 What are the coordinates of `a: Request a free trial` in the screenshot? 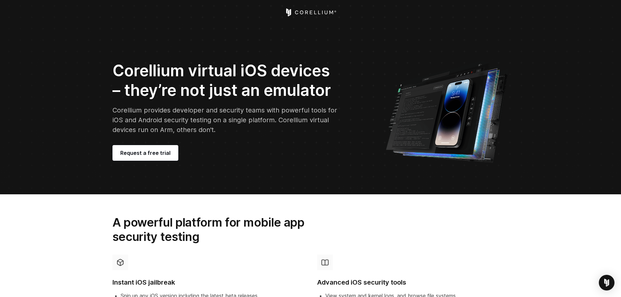 It's located at (146, 153).